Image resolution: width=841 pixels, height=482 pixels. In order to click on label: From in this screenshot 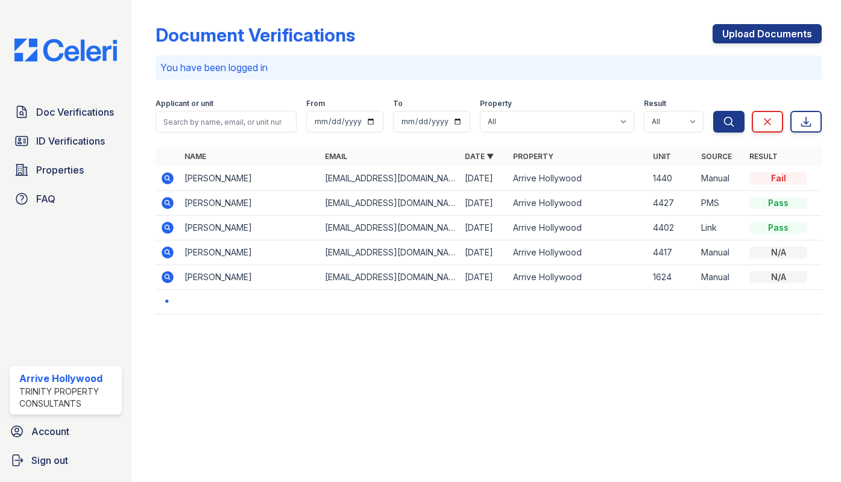, I will do `click(315, 104)`.